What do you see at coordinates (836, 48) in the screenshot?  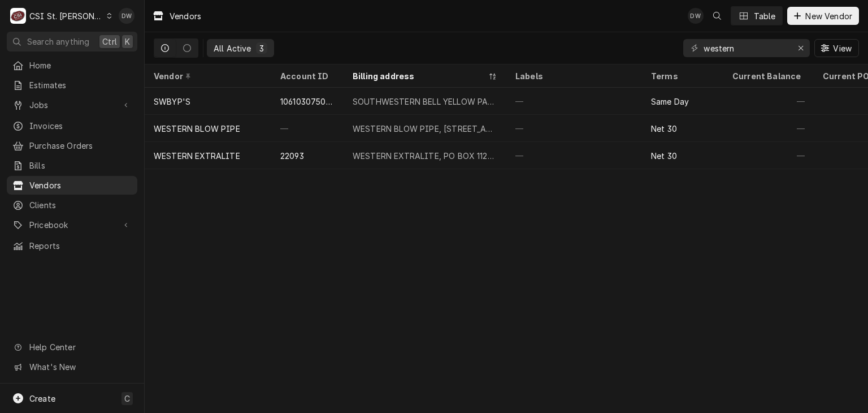 I see `button: View` at bounding box center [836, 48].